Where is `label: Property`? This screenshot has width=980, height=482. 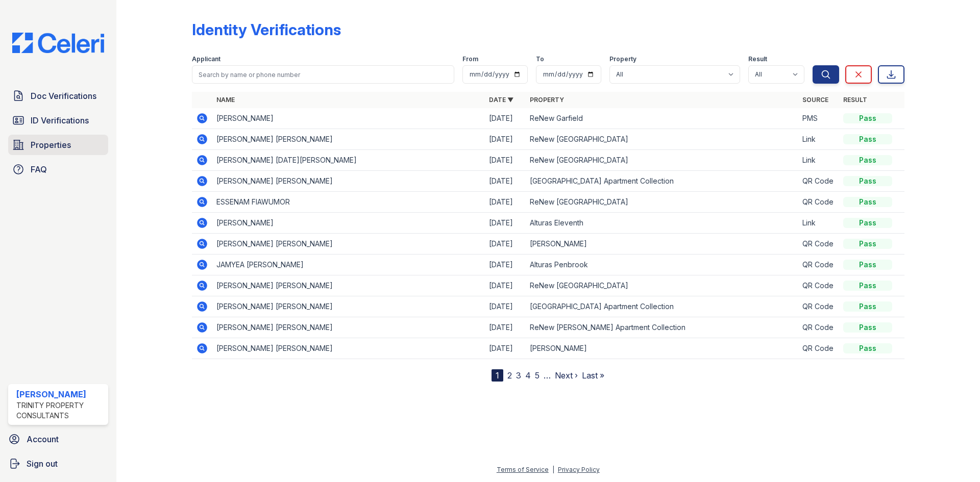
label: Property is located at coordinates (623, 59).